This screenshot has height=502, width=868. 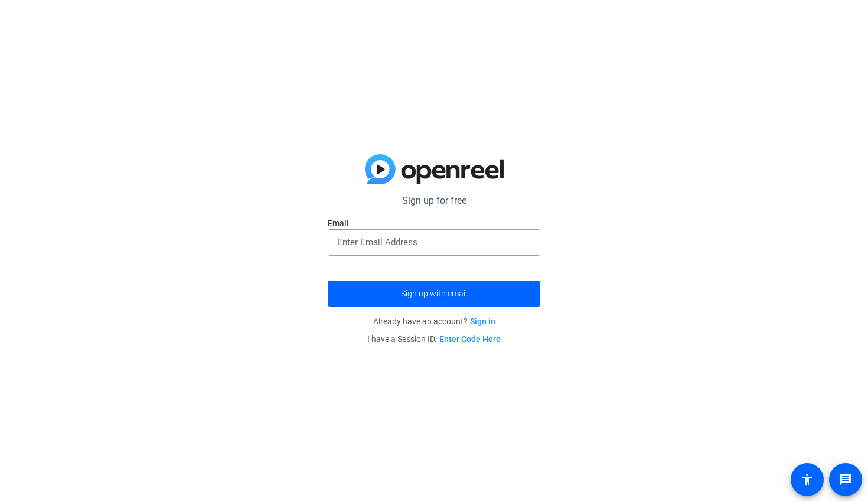 What do you see at coordinates (434, 201) in the screenshot?
I see `p: Sign up for free` at bounding box center [434, 201].